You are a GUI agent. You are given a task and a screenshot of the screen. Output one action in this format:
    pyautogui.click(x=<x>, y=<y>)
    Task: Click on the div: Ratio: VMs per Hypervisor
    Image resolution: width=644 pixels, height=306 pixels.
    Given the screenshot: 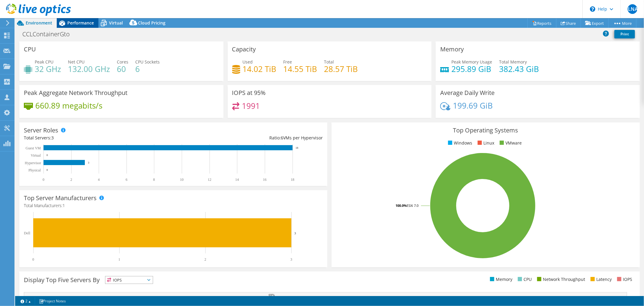 What is the action you would take?
    pyautogui.click(x=248, y=138)
    